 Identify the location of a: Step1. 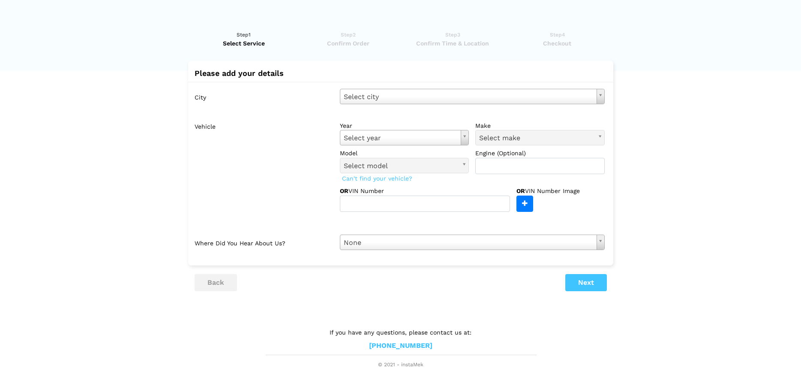
(244, 39).